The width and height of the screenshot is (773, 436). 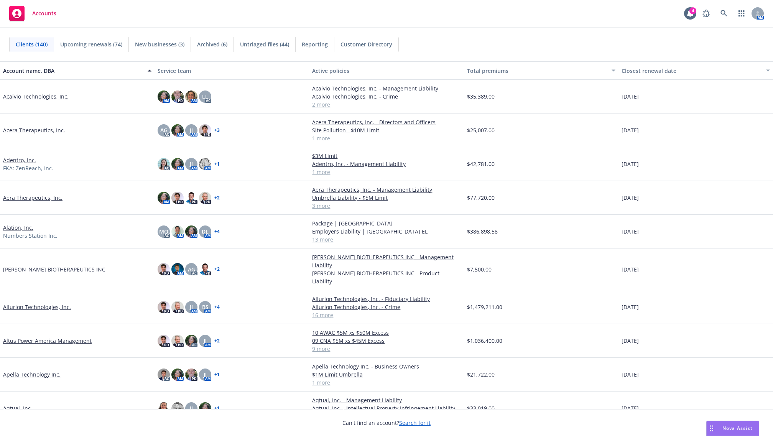 What do you see at coordinates (387, 423) in the screenshot?
I see `span: Can't find an account?` at bounding box center [387, 423].